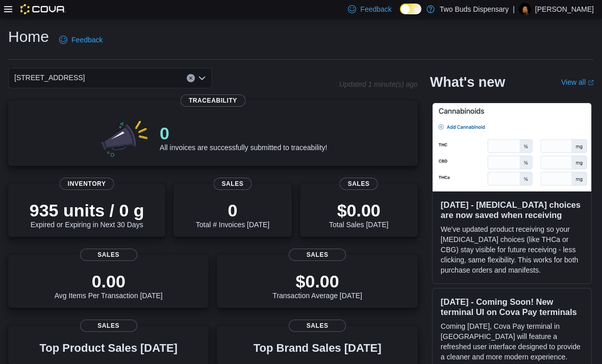  I want to click on div: Howie Miller, so click(525, 9).